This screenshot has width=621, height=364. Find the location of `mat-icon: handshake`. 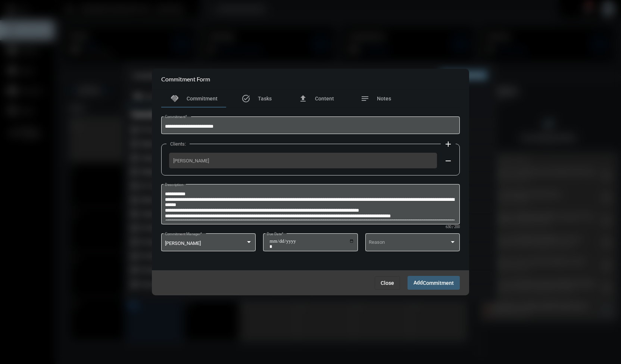

mat-icon: handshake is located at coordinates (175, 99).